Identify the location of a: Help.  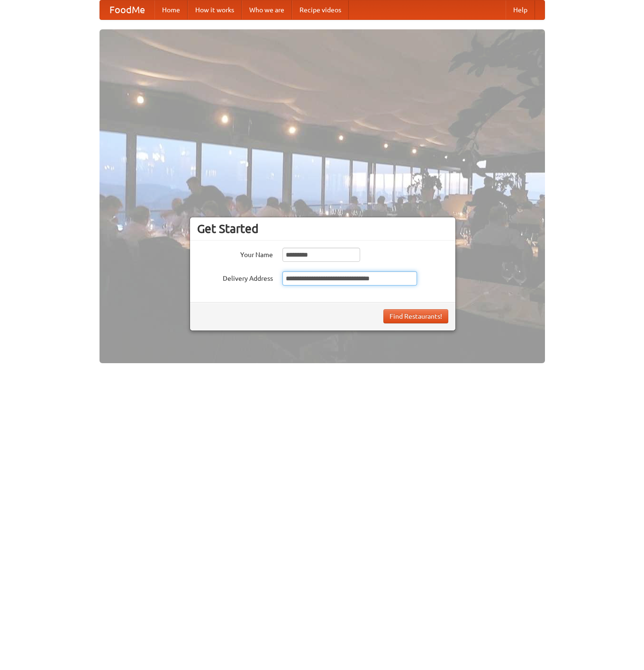
(520, 10).